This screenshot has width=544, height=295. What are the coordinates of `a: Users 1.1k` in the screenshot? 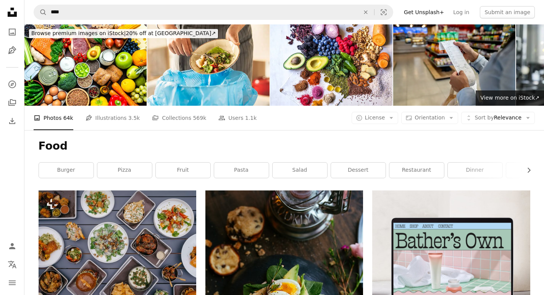 It's located at (238, 118).